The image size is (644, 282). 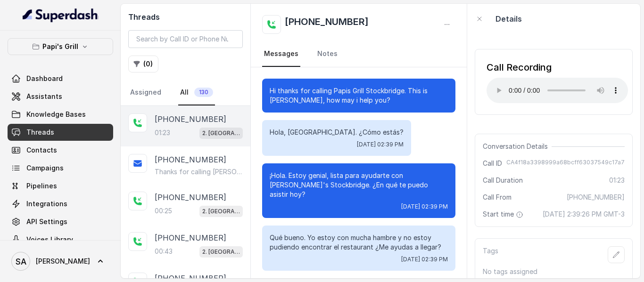 I want to click on span: API Settings, so click(x=47, y=222).